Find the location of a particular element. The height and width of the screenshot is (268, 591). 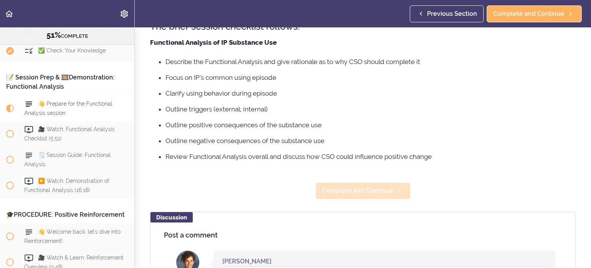

span: 🎥 Watch: Functional Analysis Checklist (5:51) is located at coordinates (69, 133).